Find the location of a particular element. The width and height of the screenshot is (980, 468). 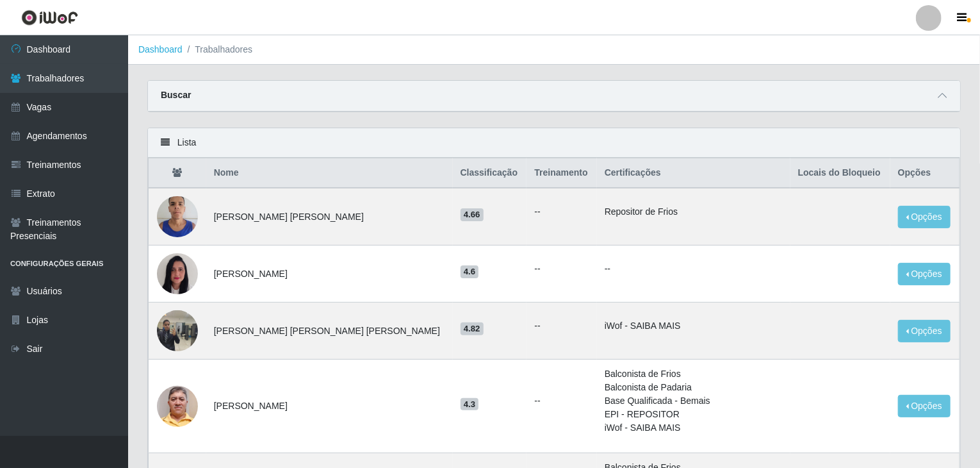

div: Lista is located at coordinates (554, 143).